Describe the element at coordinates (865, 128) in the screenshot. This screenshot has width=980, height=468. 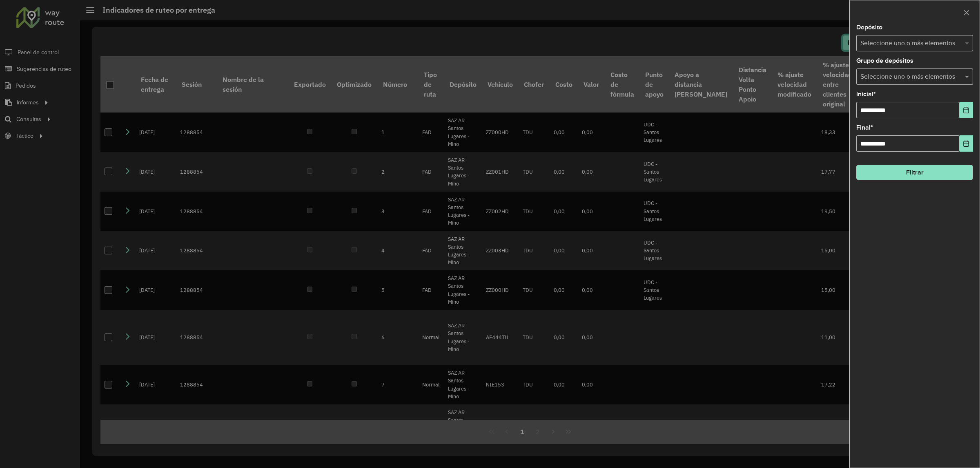
I see `label: Final` at that location.